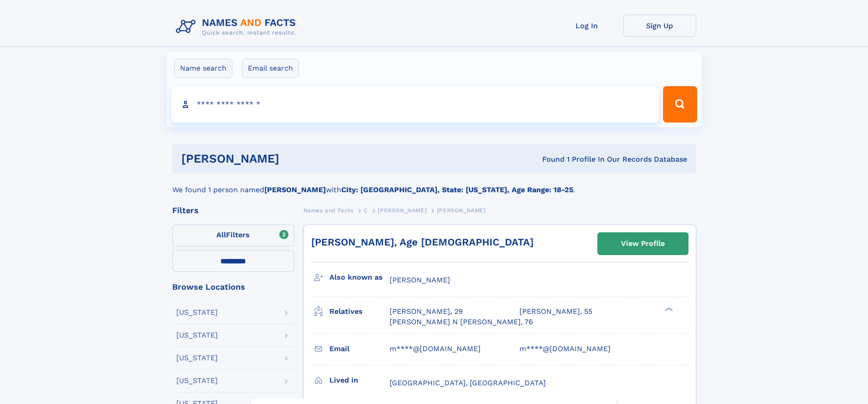 The height and width of the screenshot is (404, 868). I want to click on span: C, so click(365, 211).